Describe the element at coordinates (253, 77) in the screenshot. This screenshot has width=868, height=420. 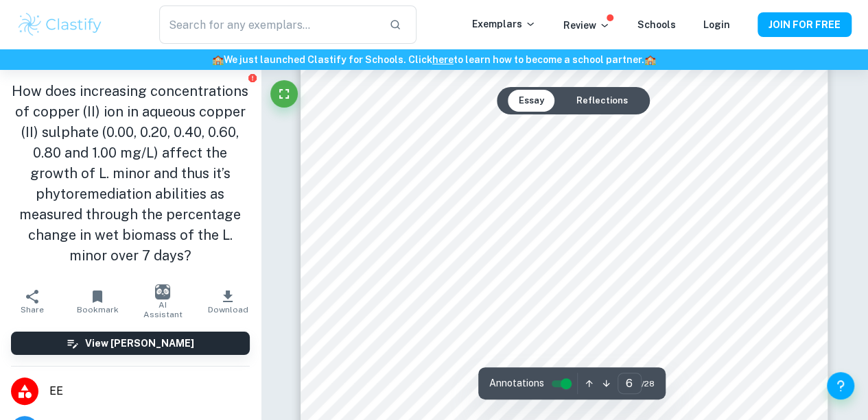
I see `button: Report issue` at that location.